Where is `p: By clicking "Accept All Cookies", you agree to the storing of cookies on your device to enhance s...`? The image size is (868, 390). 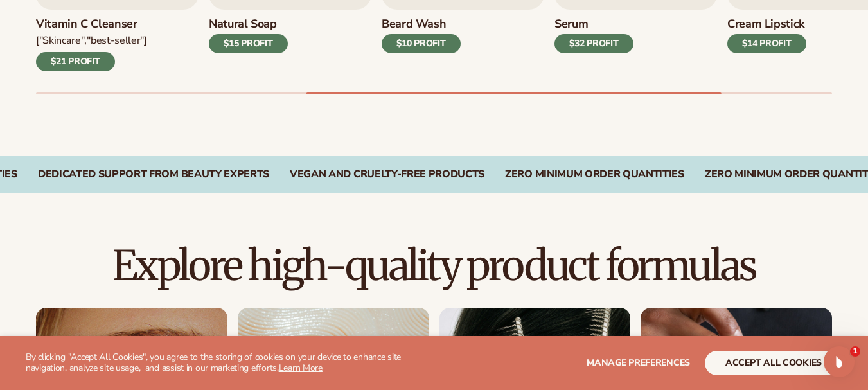
p: By clicking "Accept All Cookies", you agree to the storing of cookies on your device to enhance s... is located at coordinates (227, 363).